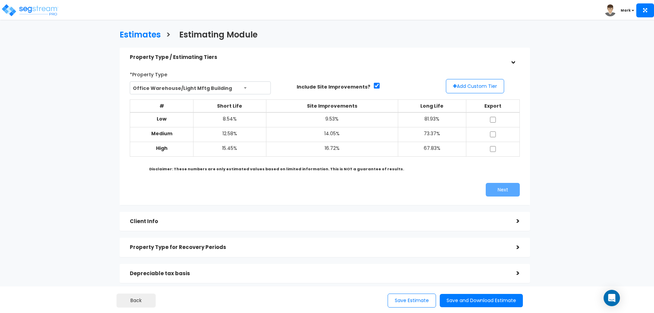 The height and width of the screenshot is (313, 654). Describe the element at coordinates (610, 10) in the screenshot. I see `img: avatar.png` at that location.